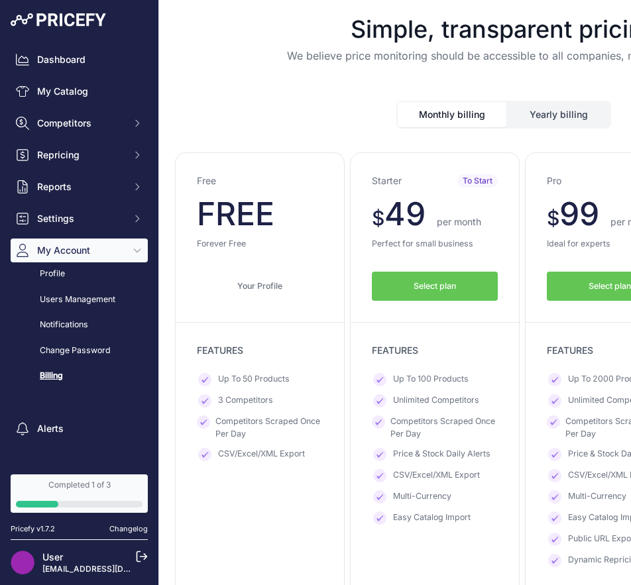  What do you see at coordinates (260, 244) in the screenshot?
I see `p: Forever Free` at bounding box center [260, 244].